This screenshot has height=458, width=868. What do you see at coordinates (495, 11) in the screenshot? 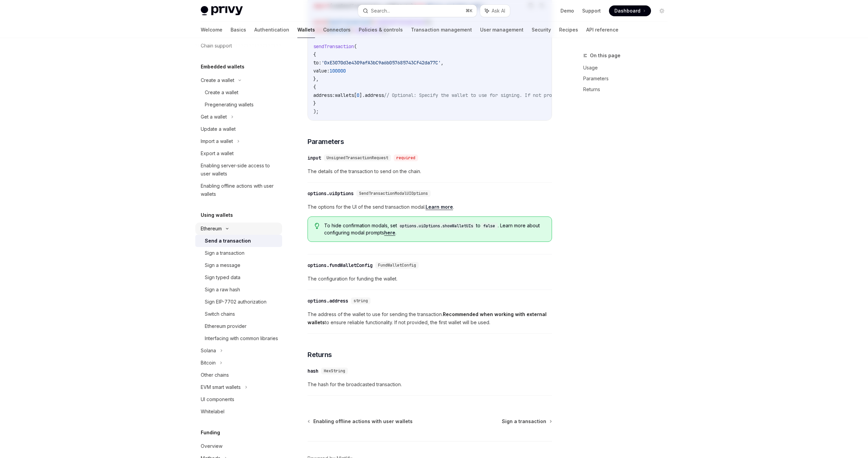
I see `button: Ask AI` at bounding box center [495, 11].